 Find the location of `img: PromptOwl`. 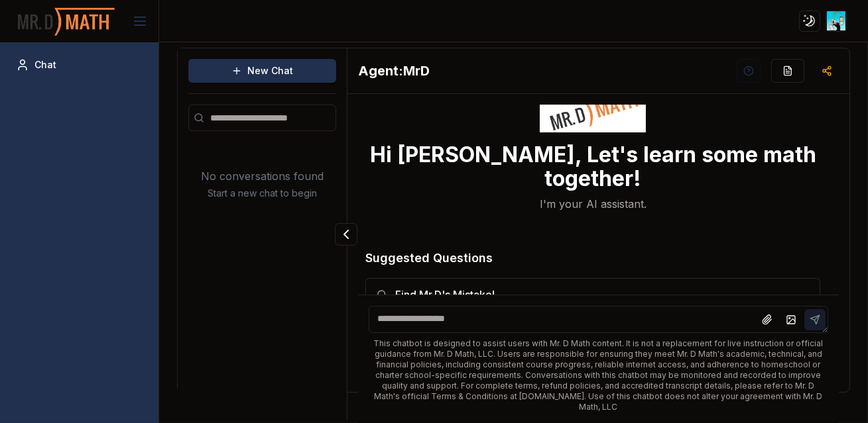

img: PromptOwl is located at coordinates (66, 21).